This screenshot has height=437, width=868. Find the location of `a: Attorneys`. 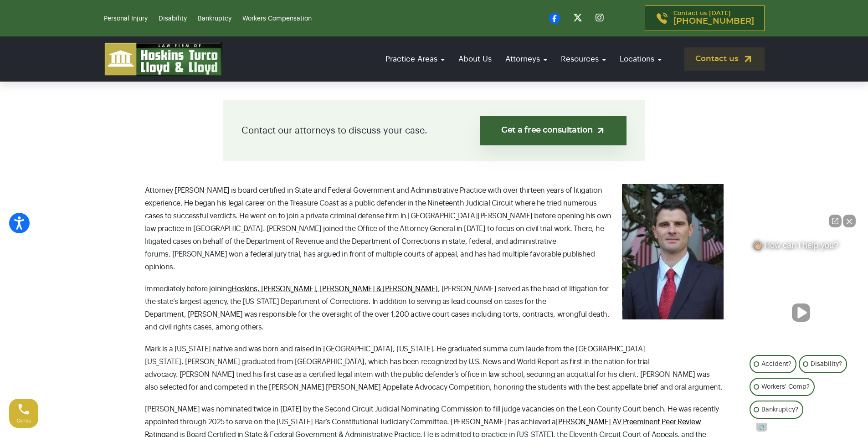

a: Attorneys is located at coordinates (526, 59).